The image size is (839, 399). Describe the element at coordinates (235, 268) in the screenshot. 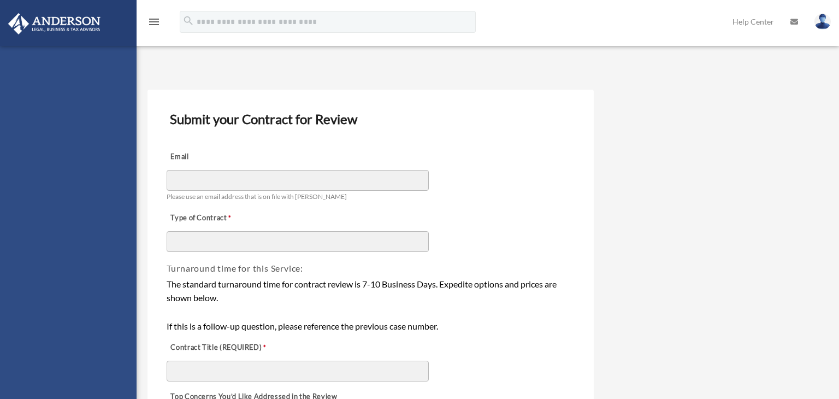

I see `span: Turnaround time for this Service:` at that location.